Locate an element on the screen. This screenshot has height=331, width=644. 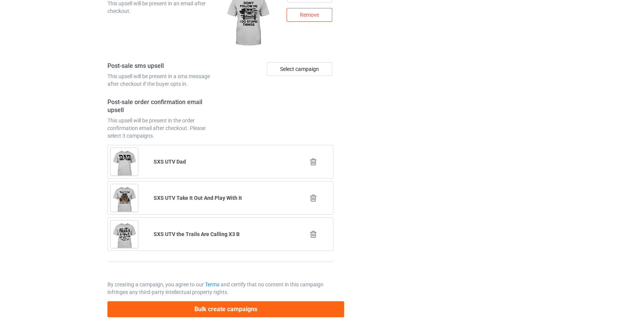
b: SXS UTV Take It Out And Play With It is located at coordinates (198, 198).